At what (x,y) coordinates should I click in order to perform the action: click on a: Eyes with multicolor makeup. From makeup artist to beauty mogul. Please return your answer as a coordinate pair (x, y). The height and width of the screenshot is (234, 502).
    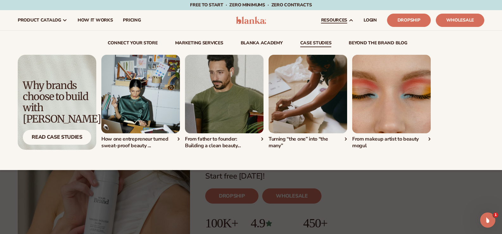
    Looking at the image, I should click on (392, 102).